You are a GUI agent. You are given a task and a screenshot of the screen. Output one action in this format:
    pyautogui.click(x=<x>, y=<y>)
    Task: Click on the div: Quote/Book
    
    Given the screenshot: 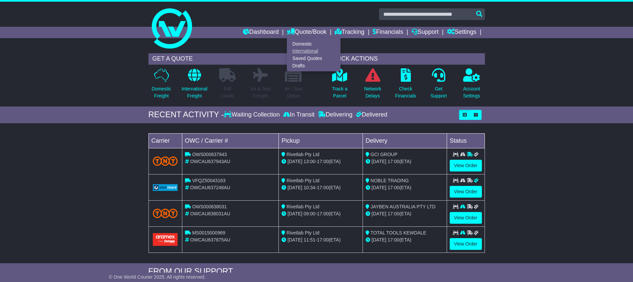 What is the action you would take?
    pyautogui.click(x=314, y=55)
    